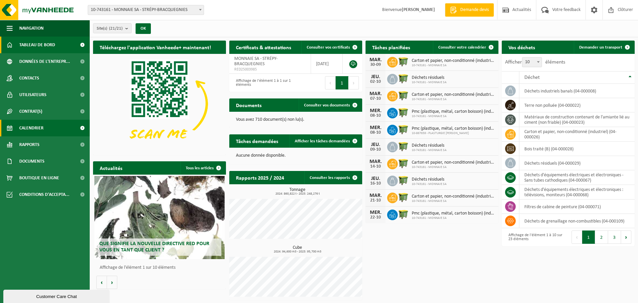 The height and width of the screenshot is (303, 638). I want to click on td: déchets d'équipements électriques et électroniques : télévisions, moniteurs (04-000068), so click(577, 192).